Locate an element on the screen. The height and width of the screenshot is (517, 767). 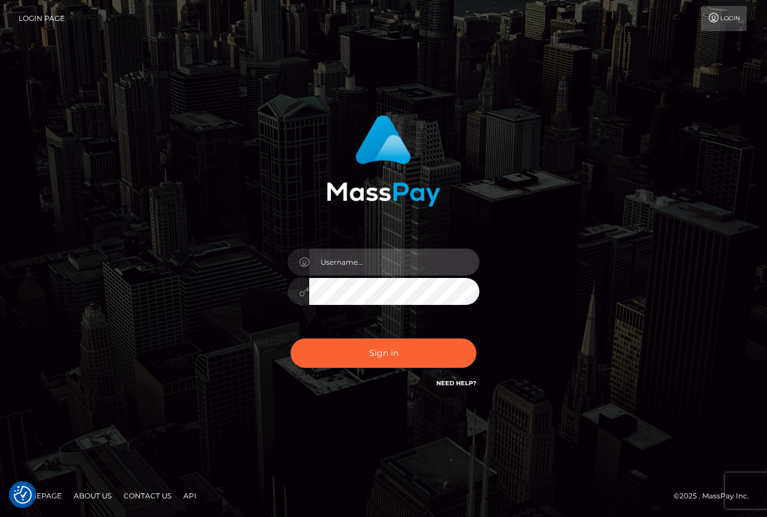
input: Username... is located at coordinates (394, 262).